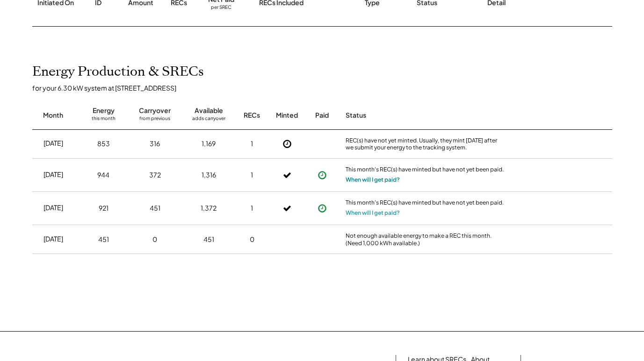  I want to click on div: from previous, so click(155, 120).